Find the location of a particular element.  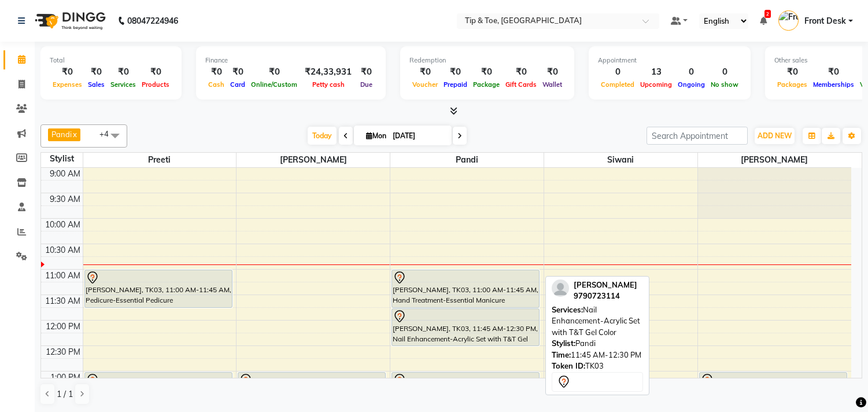

span: Wallet is located at coordinates (552, 85).